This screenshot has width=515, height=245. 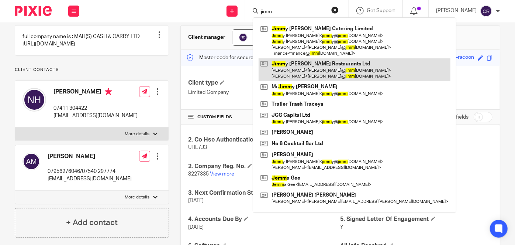 What do you see at coordinates (293, 12) in the screenshot?
I see `input: Search` at bounding box center [293, 12].